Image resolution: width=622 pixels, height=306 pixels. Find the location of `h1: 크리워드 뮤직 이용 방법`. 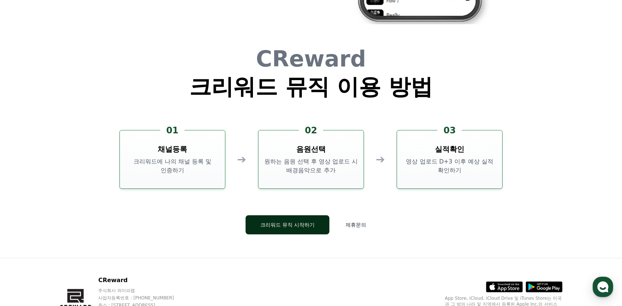

h1: 크리워드 뮤직 이용 방법 is located at coordinates (311, 87).